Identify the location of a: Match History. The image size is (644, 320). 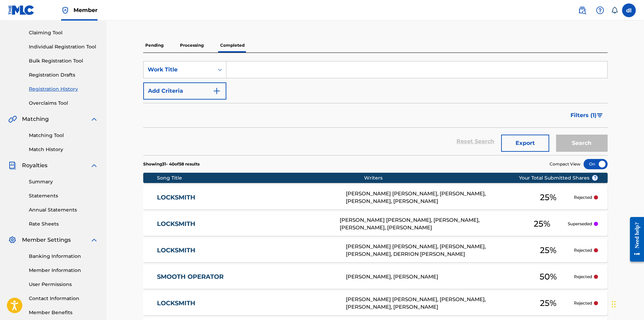
(64, 149).